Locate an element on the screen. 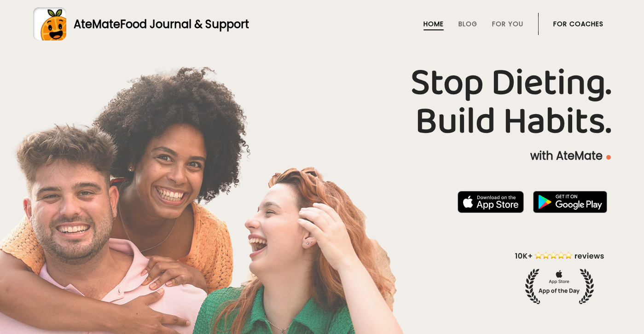  h1: Stop Dieting. Build Habits. is located at coordinates (322, 102).